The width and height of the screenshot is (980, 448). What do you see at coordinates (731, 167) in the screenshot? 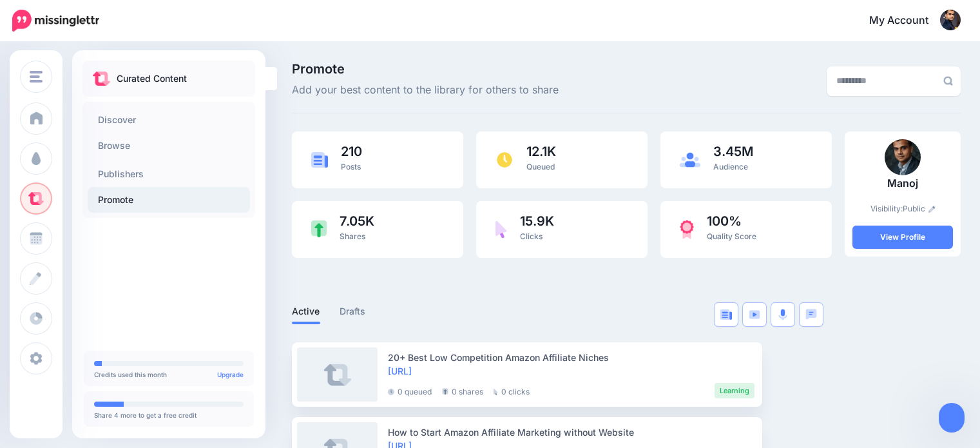
I see `span: Audience` at bounding box center [731, 167].